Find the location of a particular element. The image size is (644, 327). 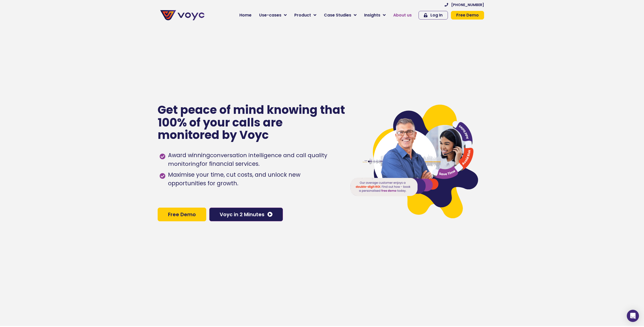

img: voyc-full-logo is located at coordinates (182, 15).